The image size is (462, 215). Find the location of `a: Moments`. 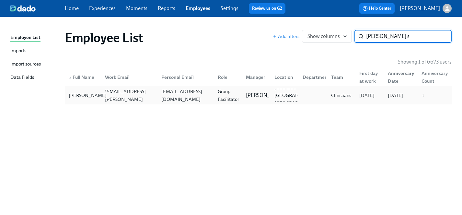

a: Moments is located at coordinates (137, 8).